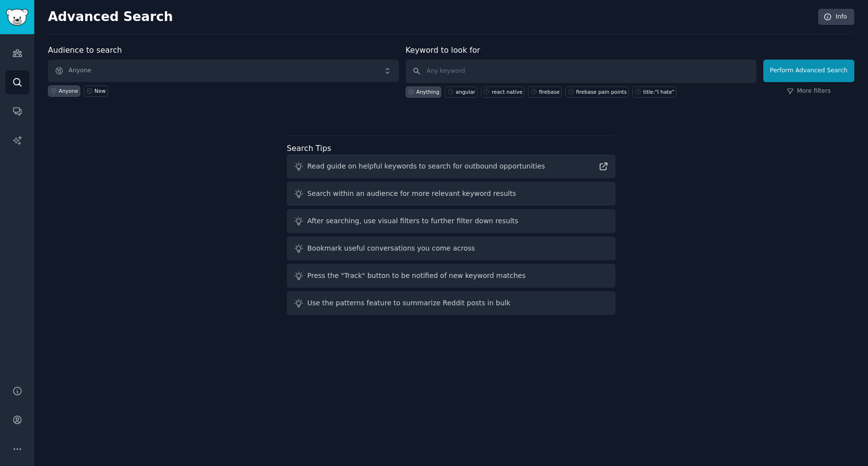  I want to click on button: Anyone, so click(223, 71).